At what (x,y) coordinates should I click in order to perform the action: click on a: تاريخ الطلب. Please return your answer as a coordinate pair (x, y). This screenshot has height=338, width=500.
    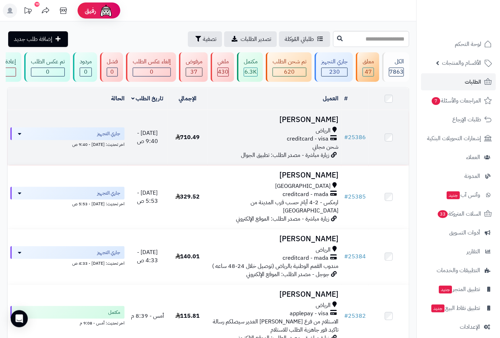
    Looking at the image, I should click on (147, 99).